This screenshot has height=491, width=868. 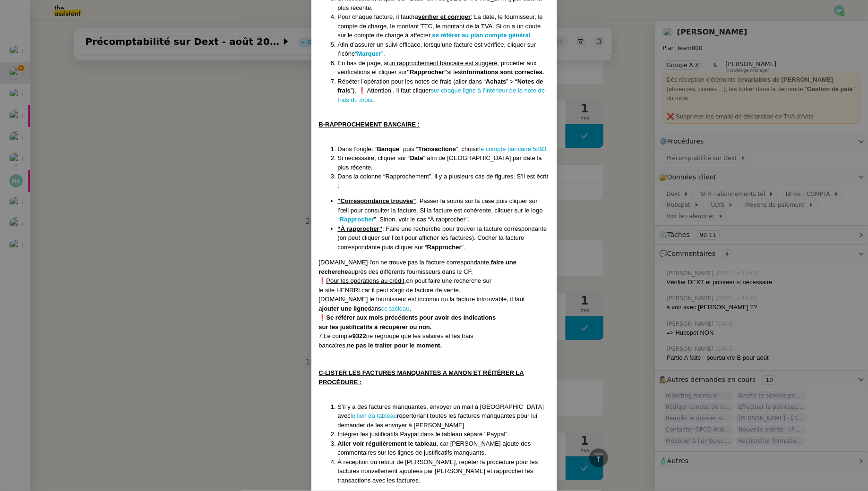 What do you see at coordinates (444, 434) in the screenshot?
I see `li: Intégrer les justificatifs Paypal dans le tableau séparé "Paypal".` at bounding box center [444, 434].